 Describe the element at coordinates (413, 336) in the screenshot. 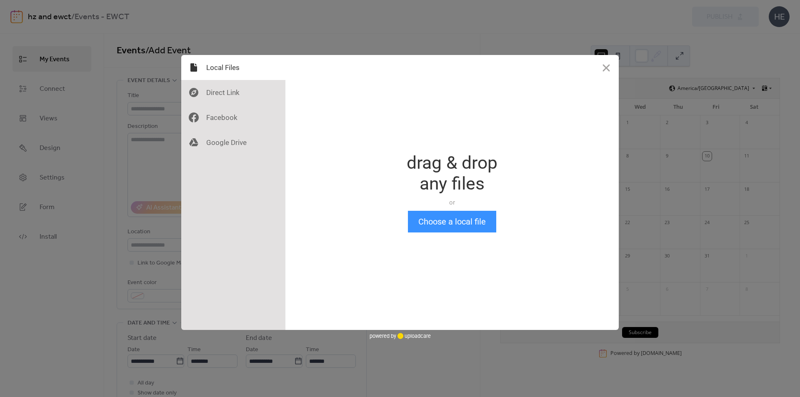

I see `a: uploadcare` at that location.